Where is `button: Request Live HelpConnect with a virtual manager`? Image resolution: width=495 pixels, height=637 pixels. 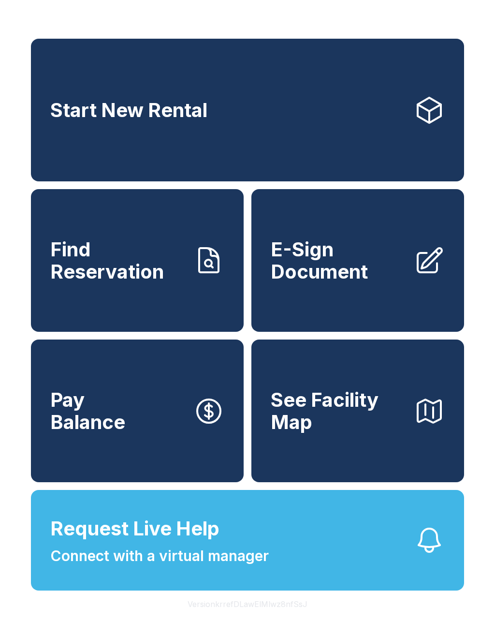
button: Request Live HelpConnect with a virtual manager is located at coordinates (248, 540).